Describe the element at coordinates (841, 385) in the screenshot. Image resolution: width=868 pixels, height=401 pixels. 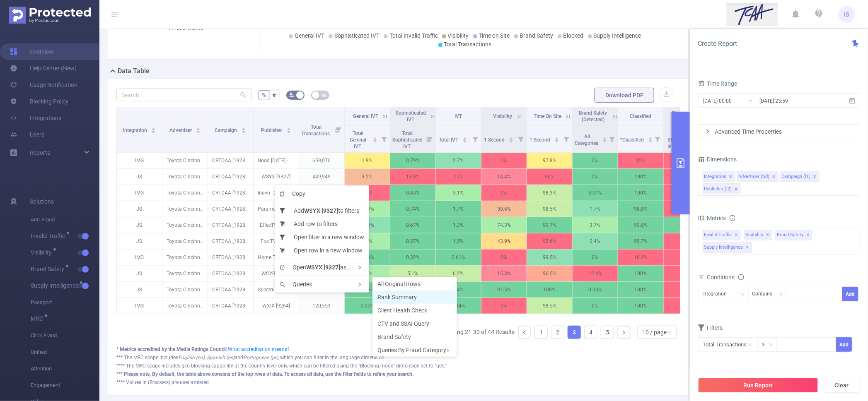
I see `button: Clear` at that location.